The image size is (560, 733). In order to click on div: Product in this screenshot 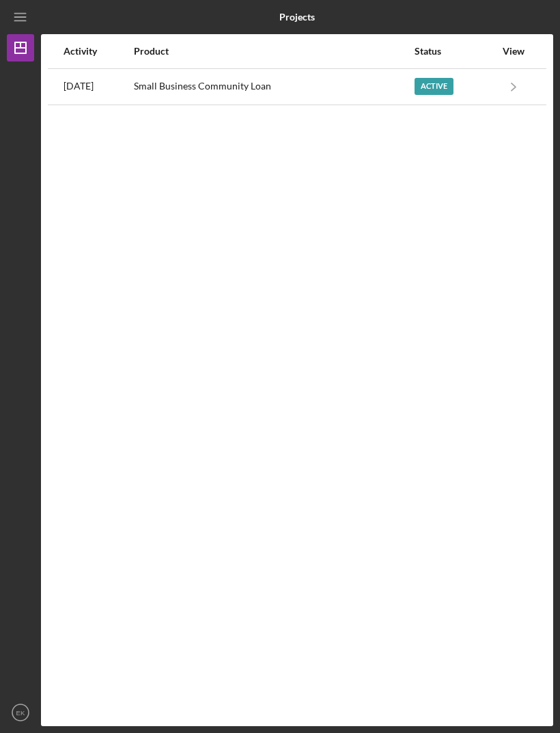, I will do `click(273, 51)`.